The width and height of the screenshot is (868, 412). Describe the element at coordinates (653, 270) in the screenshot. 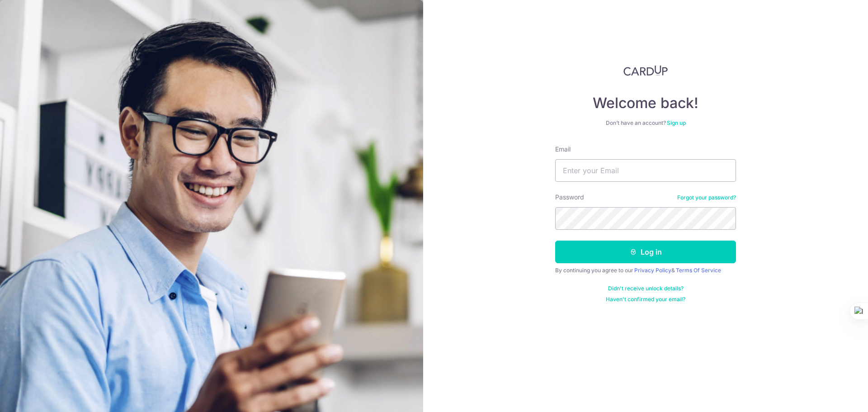

I see `a: Privacy Policy` at that location.